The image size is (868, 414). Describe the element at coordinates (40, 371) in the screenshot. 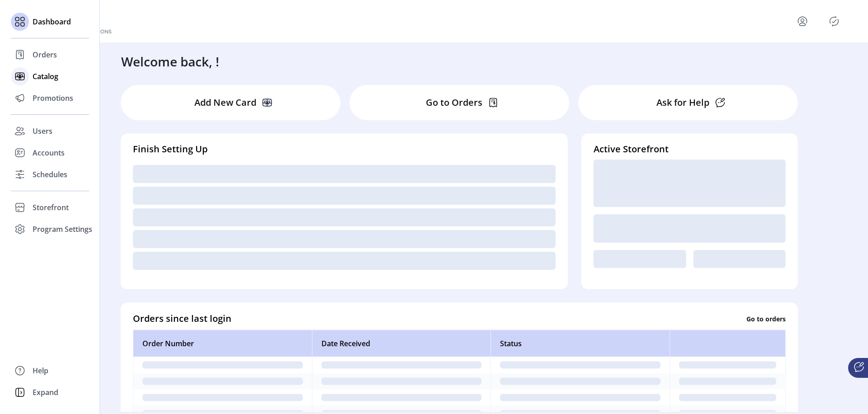

I see `span: Help` at that location.